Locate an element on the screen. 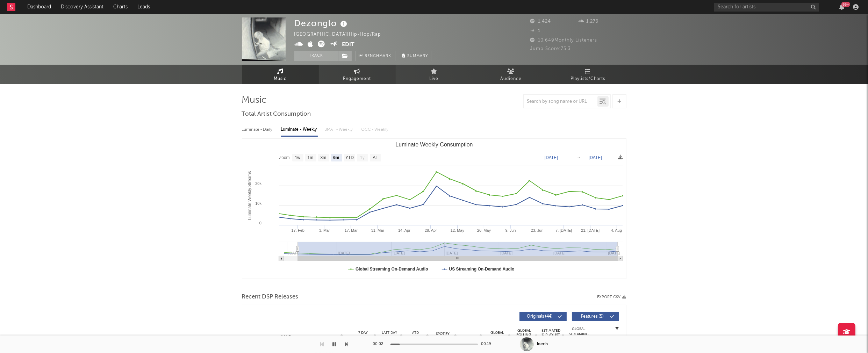  span: Engagement is located at coordinates (357, 79).